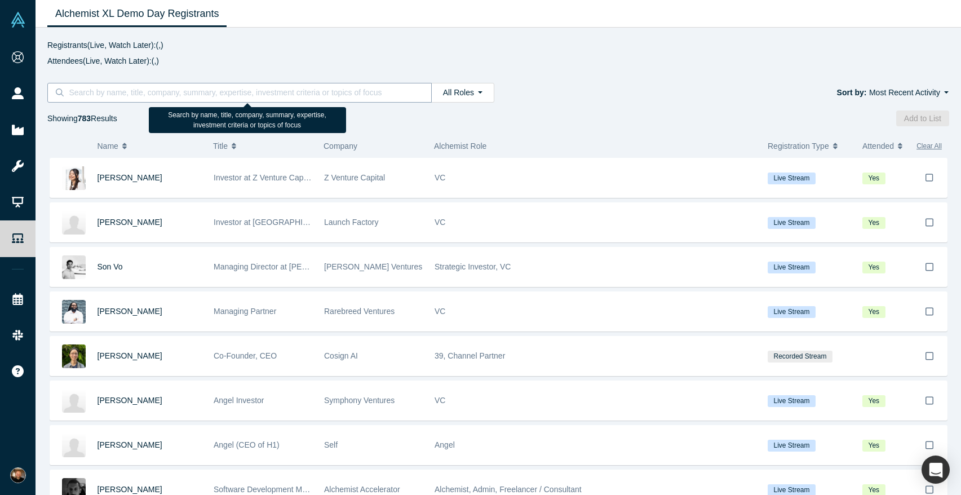  What do you see at coordinates (445, 445) in the screenshot?
I see `span: Angel` at bounding box center [445, 445].